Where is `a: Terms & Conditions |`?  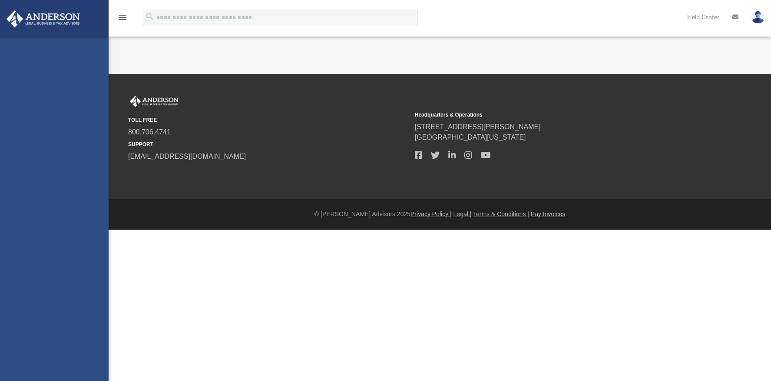 a: Terms & Conditions | is located at coordinates (501, 214).